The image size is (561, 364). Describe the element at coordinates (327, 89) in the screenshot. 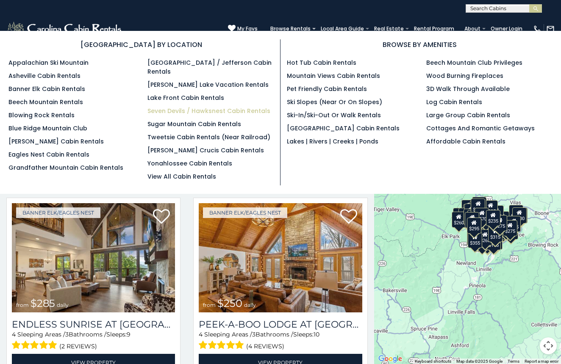

I see `a: Pet Friendly Cabin Rentals` at that location.